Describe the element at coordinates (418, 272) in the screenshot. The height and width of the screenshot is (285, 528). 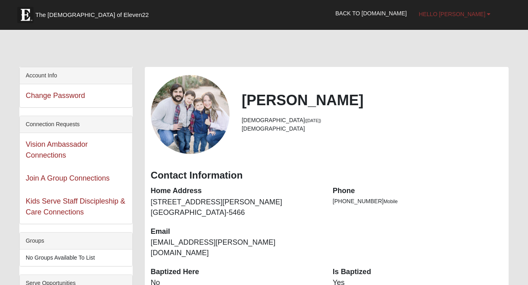
I see `dt: Is Baptized` at that location.